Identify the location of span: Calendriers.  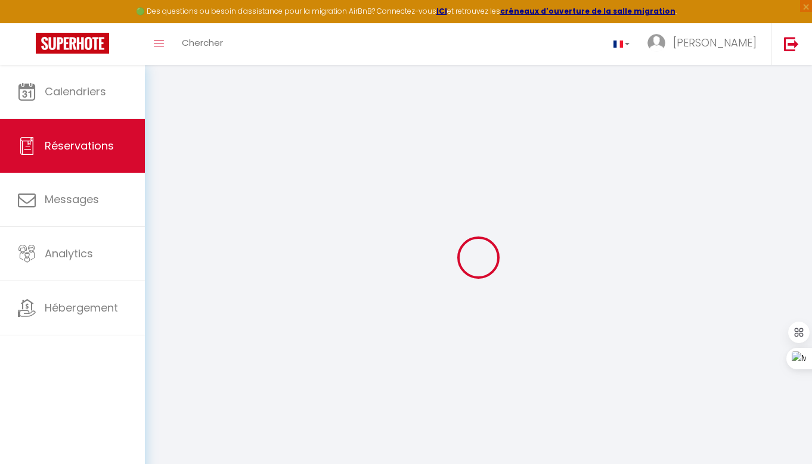
(75, 91).